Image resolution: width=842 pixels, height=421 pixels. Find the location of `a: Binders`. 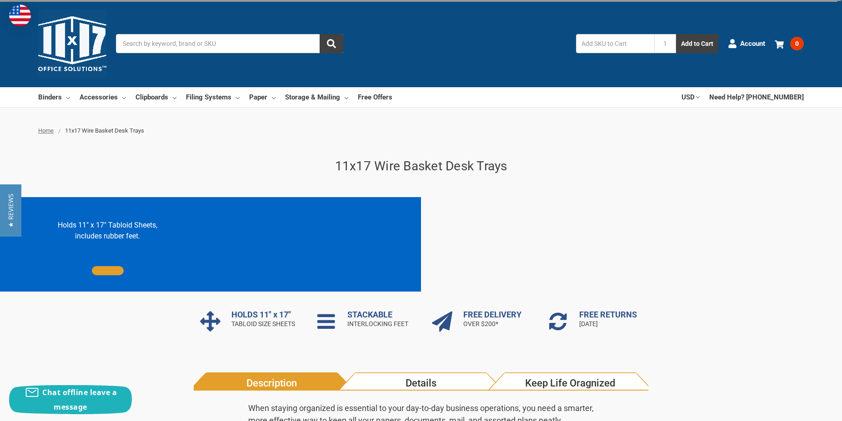

a: Binders is located at coordinates (54, 97).